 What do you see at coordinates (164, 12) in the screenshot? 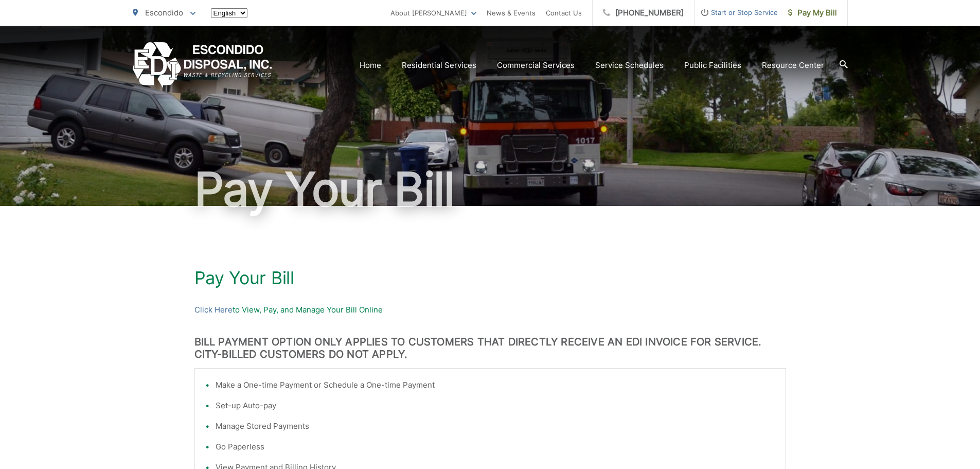
I see `span: Escondido` at bounding box center [164, 12].